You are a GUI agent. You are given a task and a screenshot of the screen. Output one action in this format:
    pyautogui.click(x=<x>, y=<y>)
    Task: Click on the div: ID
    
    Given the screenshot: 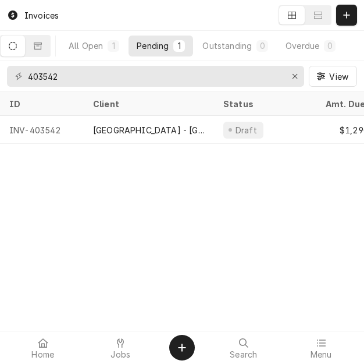 What is the action you would take?
    pyautogui.click(x=41, y=104)
    